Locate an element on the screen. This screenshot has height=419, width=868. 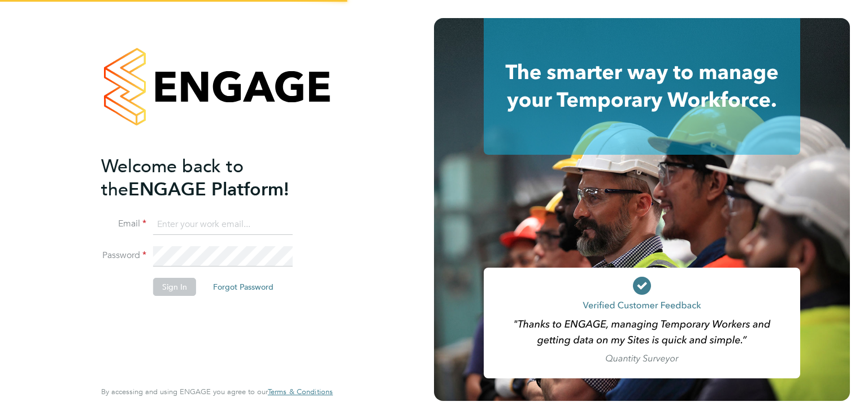
span: Terms & Conditions is located at coordinates (300, 391).